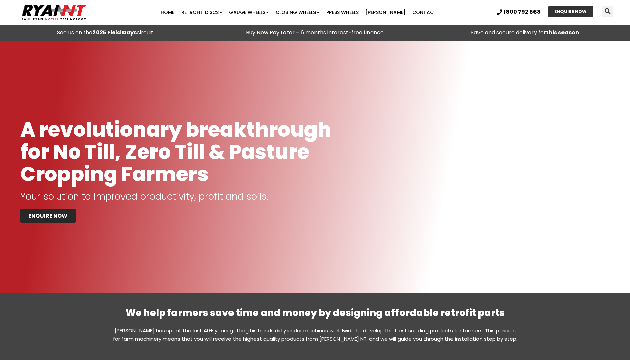 This screenshot has width=630, height=364. Describe the element at coordinates (522, 12) in the screenshot. I see `span: 1800 792 668` at that location.